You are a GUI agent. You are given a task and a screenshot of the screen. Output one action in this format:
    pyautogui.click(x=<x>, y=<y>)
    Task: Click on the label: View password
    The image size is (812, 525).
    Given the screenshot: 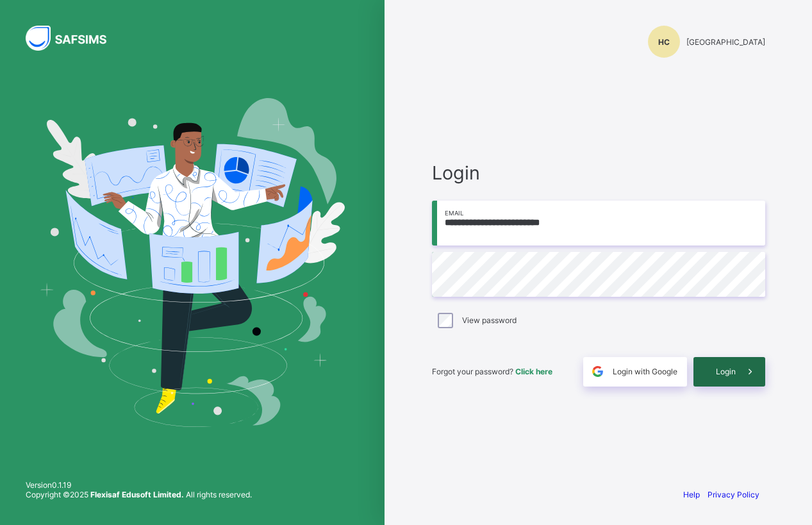 What is the action you would take?
    pyautogui.click(x=489, y=320)
    